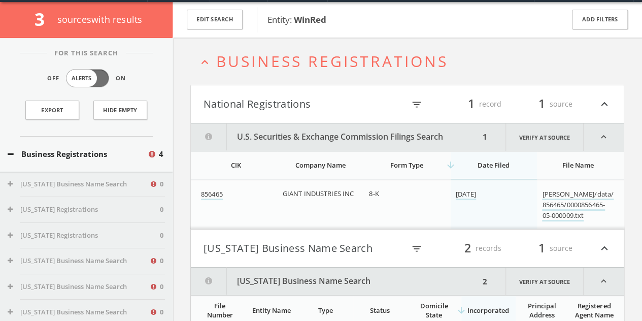 The width and height of the screenshot is (642, 321). I want to click on span: 3, so click(44, 19).